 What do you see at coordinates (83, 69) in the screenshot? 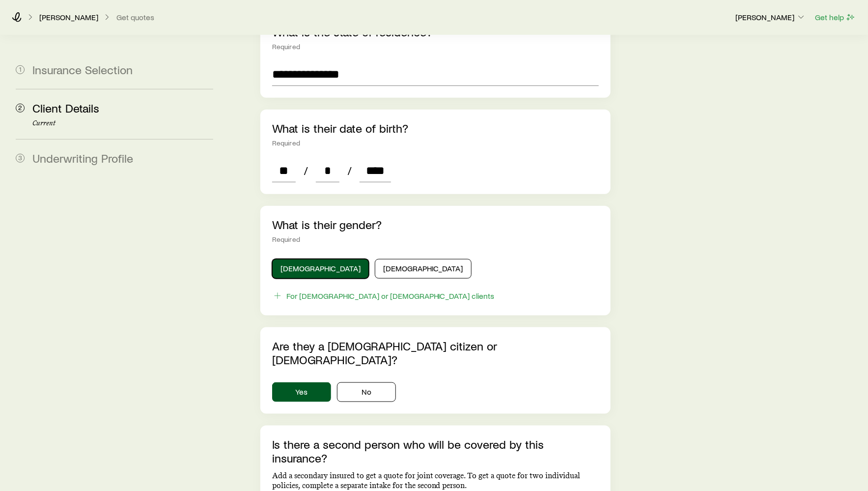
I see `span: Insurance Selection` at bounding box center [83, 69].